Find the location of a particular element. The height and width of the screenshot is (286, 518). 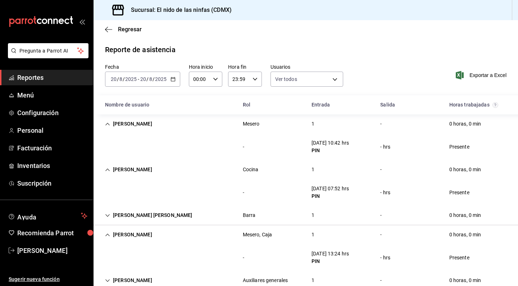

span: Exportar a Excel is located at coordinates (481, 75).